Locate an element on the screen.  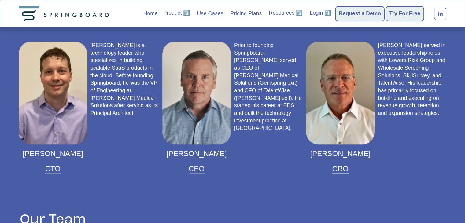
a: CRO is located at coordinates (340, 169).